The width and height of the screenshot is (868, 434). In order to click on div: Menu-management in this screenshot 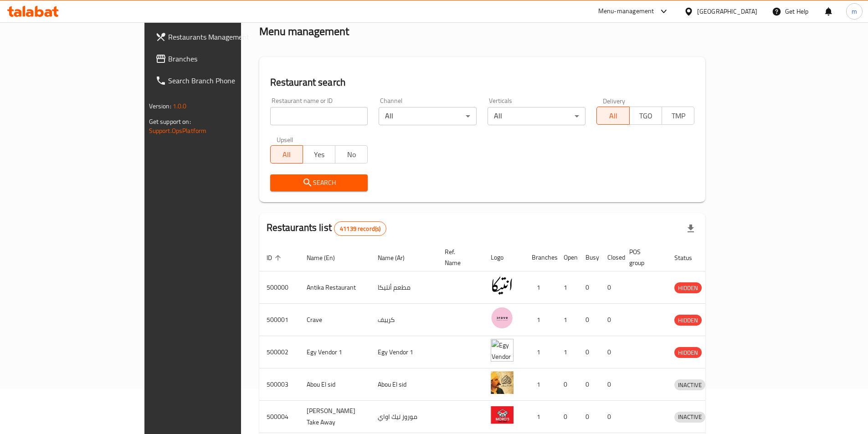, I will do `click(626, 11)`.